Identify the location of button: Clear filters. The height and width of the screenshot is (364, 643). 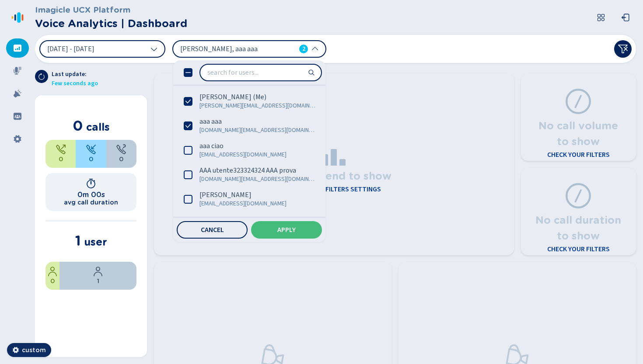
(623, 49).